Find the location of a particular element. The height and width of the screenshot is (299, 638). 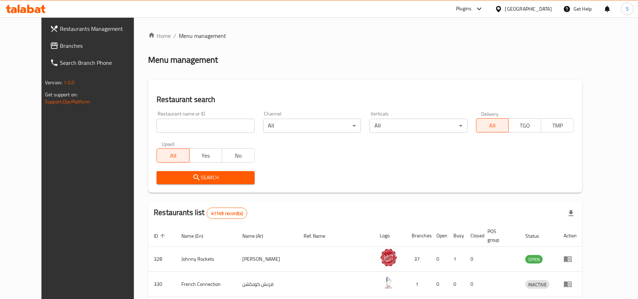

h2: Menu management is located at coordinates (183, 60).